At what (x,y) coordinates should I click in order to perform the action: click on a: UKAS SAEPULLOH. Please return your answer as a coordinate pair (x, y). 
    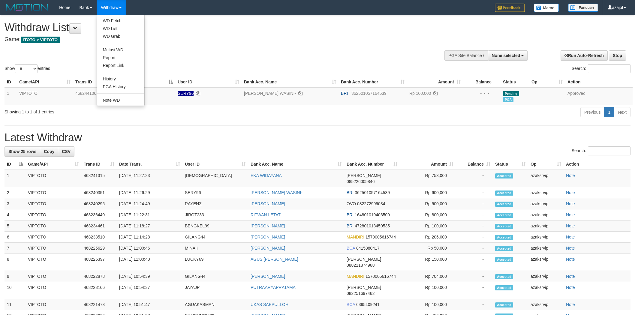
    Looking at the image, I should click on (270, 305).